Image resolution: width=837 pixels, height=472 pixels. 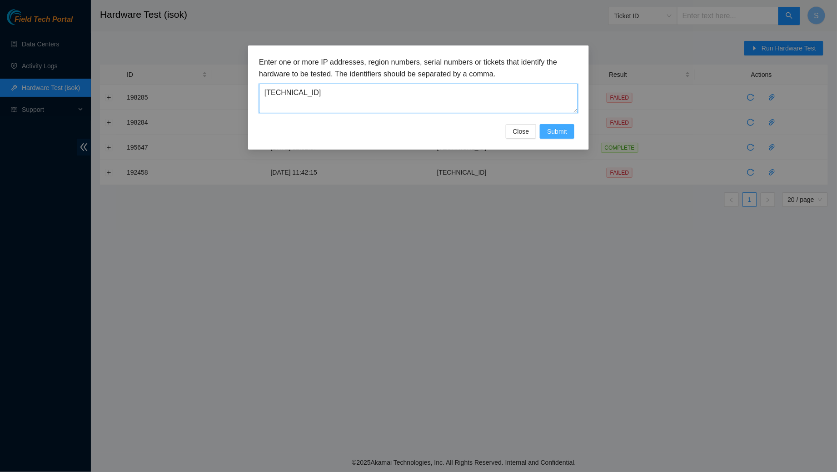 What do you see at coordinates (419, 68) in the screenshot?
I see `h3: Enter one or more IP addresses, region numbers, serial numbers or tickets that identify the hardw...` at bounding box center [419, 68].